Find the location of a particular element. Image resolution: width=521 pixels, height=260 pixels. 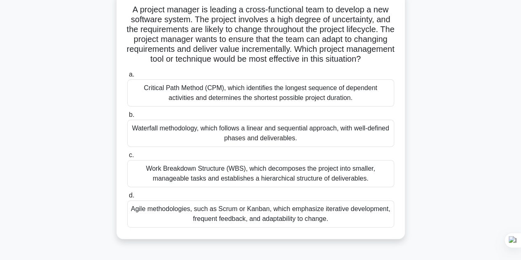

span: b. is located at coordinates (131, 114).